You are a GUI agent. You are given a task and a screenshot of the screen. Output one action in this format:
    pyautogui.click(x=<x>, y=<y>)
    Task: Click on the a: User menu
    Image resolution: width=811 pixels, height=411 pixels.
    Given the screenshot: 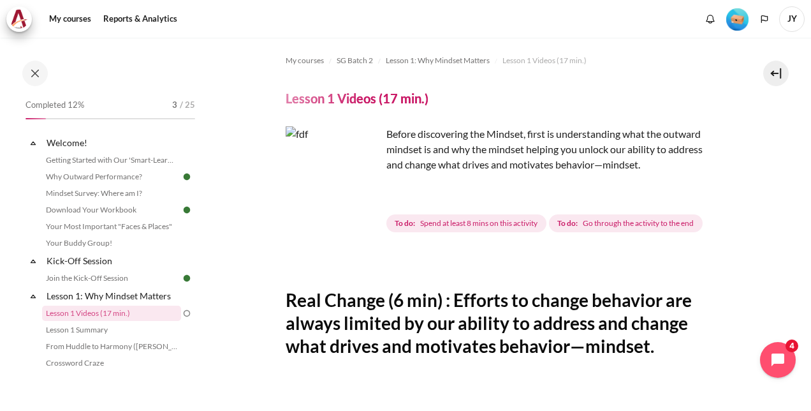 What is the action you would take?
    pyautogui.click(x=792, y=19)
    